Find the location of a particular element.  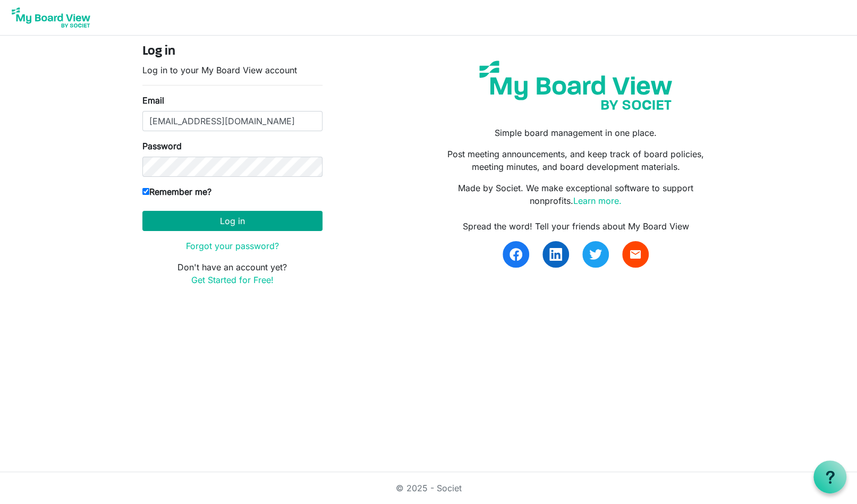

a: Forgot your password? is located at coordinates (232, 246).